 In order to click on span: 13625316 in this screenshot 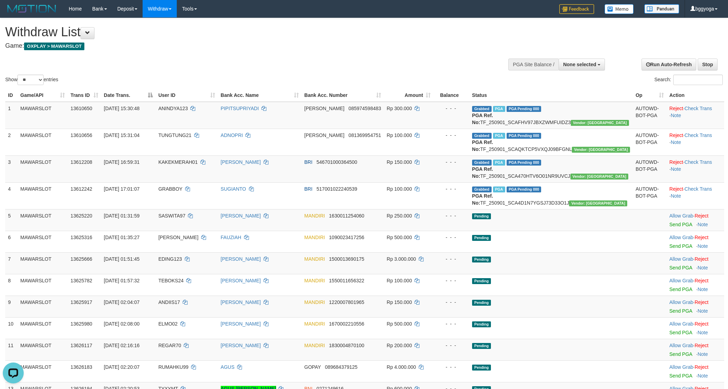, I will do `click(81, 237)`.